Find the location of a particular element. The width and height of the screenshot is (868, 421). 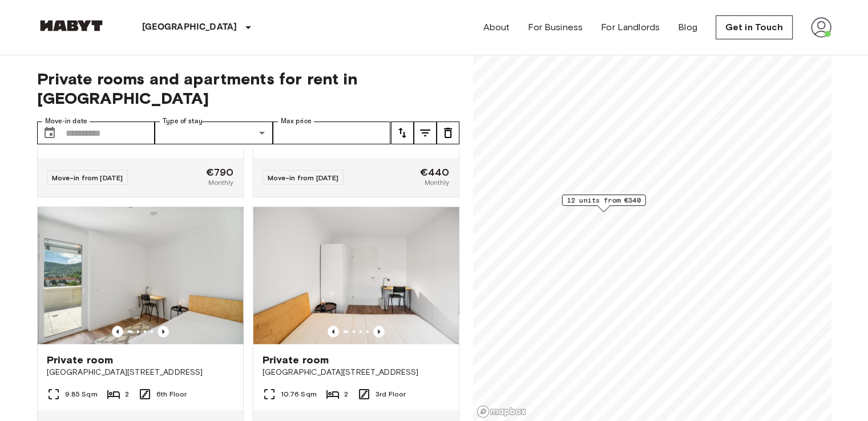

span: €790 is located at coordinates (219, 172).